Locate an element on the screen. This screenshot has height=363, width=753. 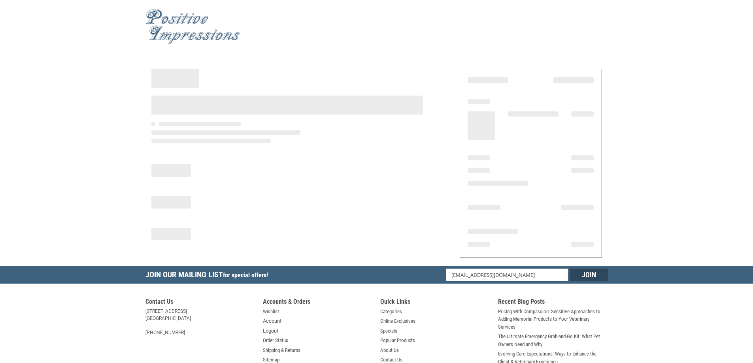
input: Join is located at coordinates (589, 275).